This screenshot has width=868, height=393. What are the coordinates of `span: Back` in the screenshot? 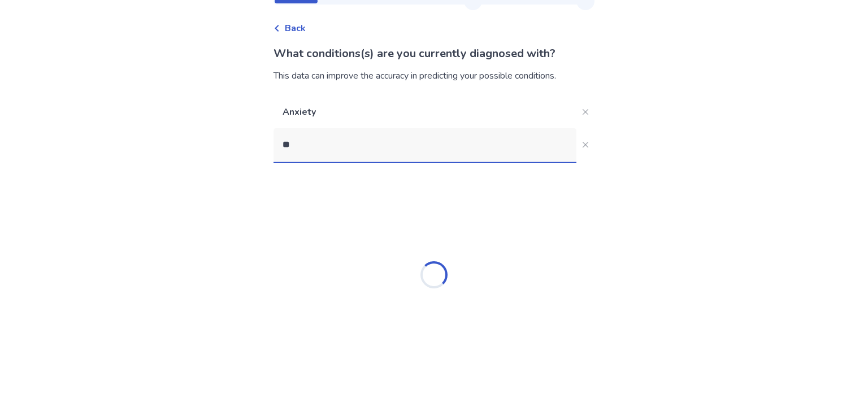 It's located at (295, 28).